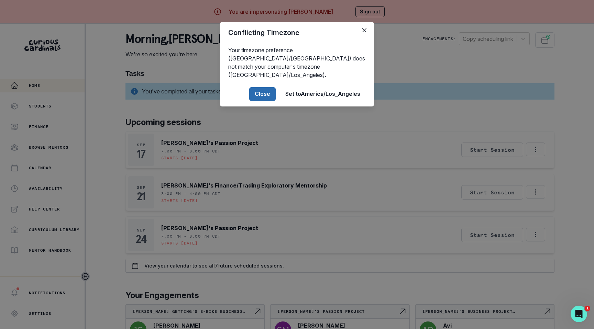 This screenshot has width=594, height=329. What do you see at coordinates (297, 33) in the screenshot?
I see `header: Conflicting Timezone` at bounding box center [297, 33].